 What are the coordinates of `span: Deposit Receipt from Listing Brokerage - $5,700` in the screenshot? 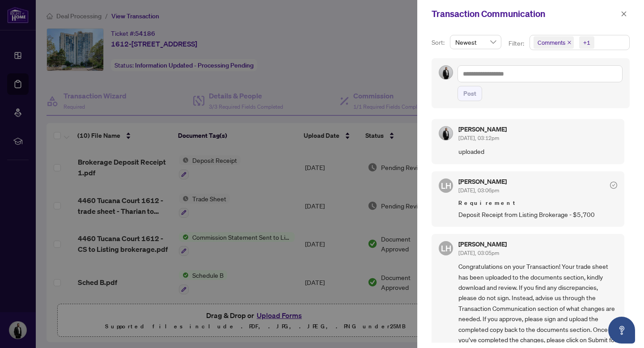 It's located at (538, 214).